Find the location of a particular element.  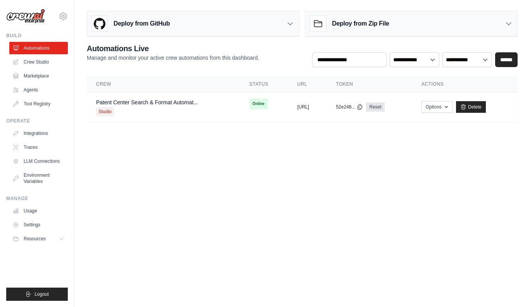

span: Online is located at coordinates (258, 104).